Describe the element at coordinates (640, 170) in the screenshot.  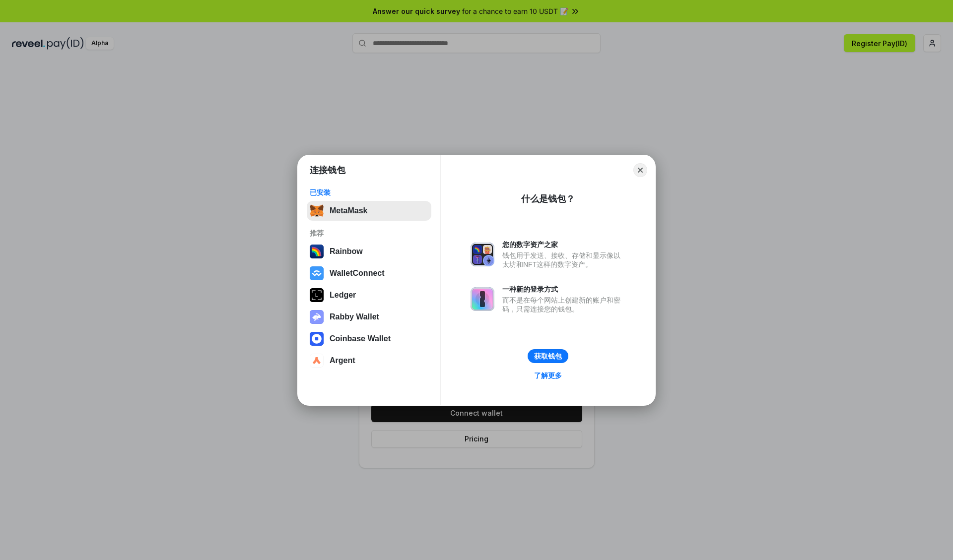
I see `button: Close` at that location.